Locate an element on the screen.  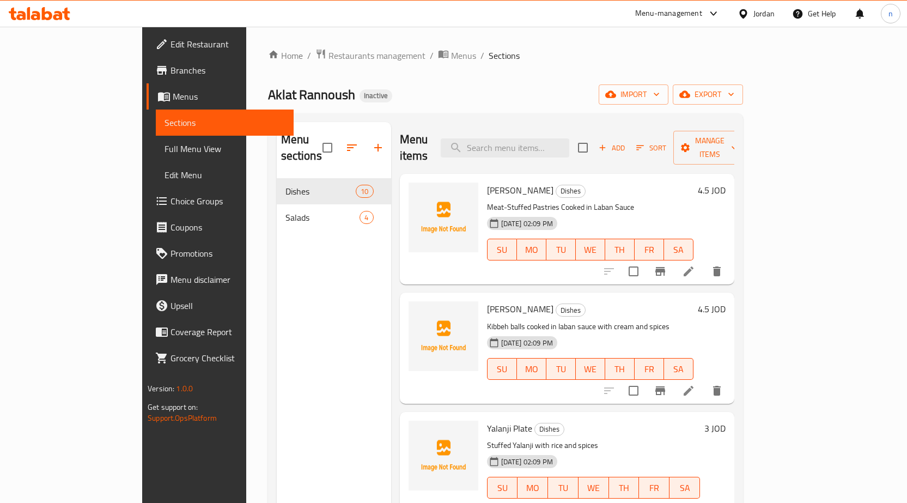
span: Sort items is located at coordinates (651, 148).